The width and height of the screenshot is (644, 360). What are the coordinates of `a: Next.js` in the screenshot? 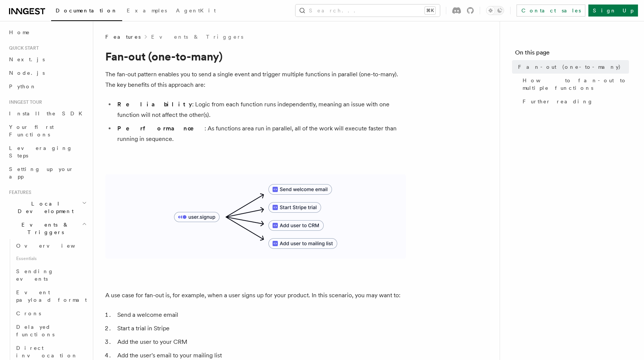 It's located at (47, 59).